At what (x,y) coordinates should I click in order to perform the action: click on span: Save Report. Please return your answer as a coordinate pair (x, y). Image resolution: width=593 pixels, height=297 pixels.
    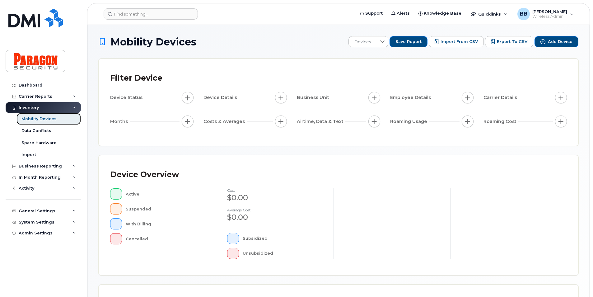
    Looking at the image, I should click on (408, 42).